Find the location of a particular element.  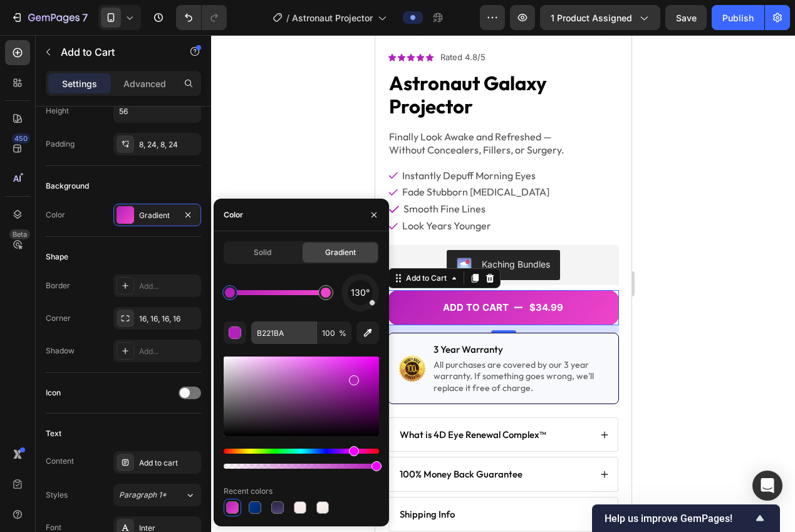

button: 1 product assigned is located at coordinates (600, 18).